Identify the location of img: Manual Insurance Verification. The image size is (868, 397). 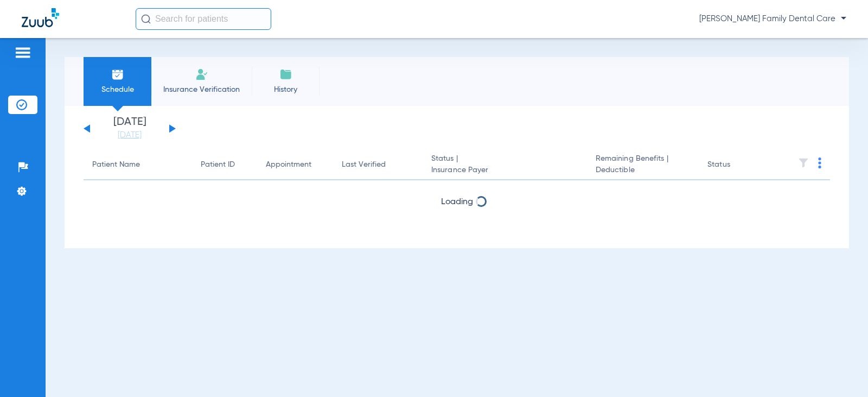
(202, 74).